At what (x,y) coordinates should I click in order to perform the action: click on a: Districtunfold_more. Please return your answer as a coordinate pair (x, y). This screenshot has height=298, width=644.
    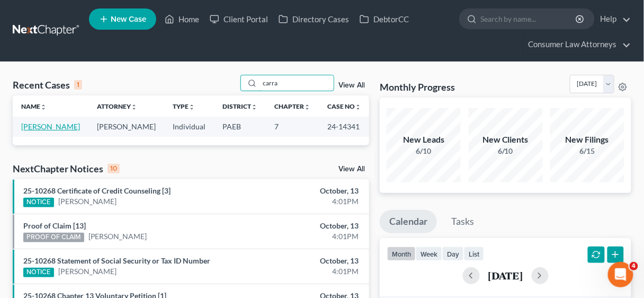
    Looking at the image, I should click on (240, 106).